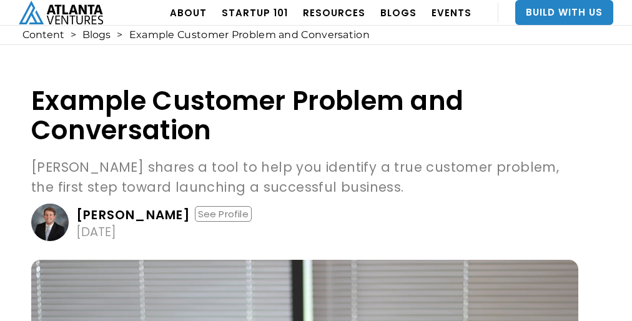 Image resolution: width=632 pixels, height=321 pixels. I want to click on a: Blogs, so click(96, 35).